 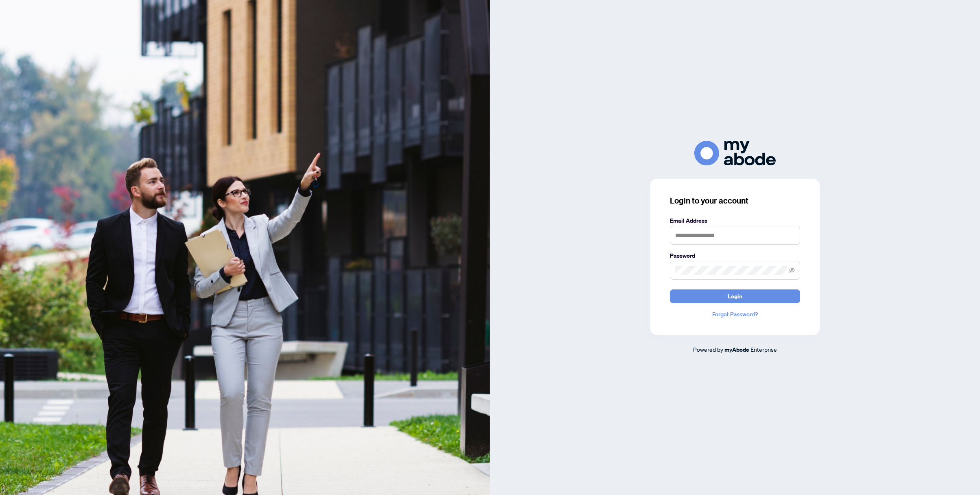 What do you see at coordinates (735, 314) in the screenshot?
I see `a: Forgot Password?` at bounding box center [735, 314].